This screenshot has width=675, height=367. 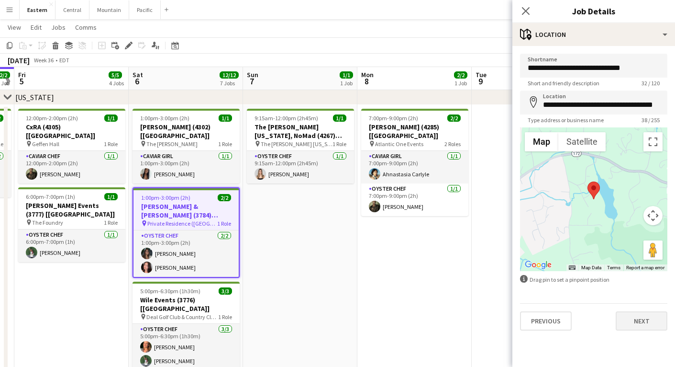 I want to click on span: 8, so click(x=367, y=81).